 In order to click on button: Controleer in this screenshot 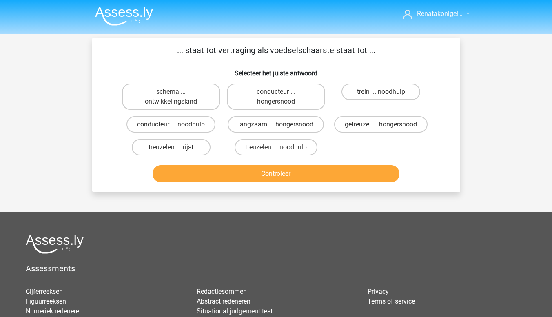, I will do `click(276, 174)`.